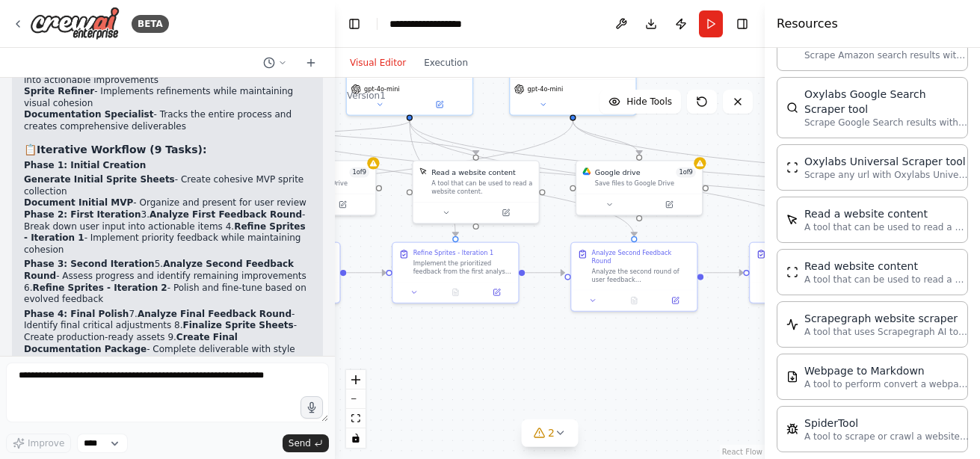  I want to click on div: Oxylabs Universal Scraper tool, so click(886, 162).